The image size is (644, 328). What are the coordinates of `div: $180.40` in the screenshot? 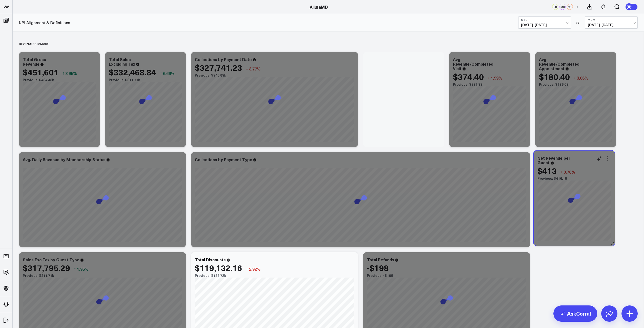 It's located at (554, 77).